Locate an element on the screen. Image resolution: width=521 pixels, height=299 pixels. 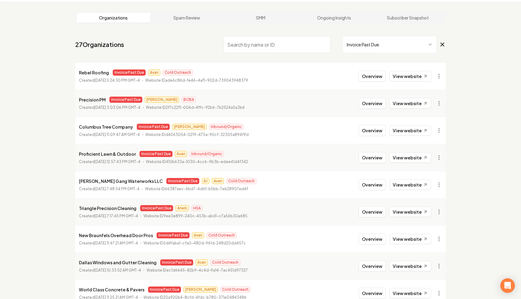
p: Proficient Lawn & Outdoor is located at coordinates (107, 154).